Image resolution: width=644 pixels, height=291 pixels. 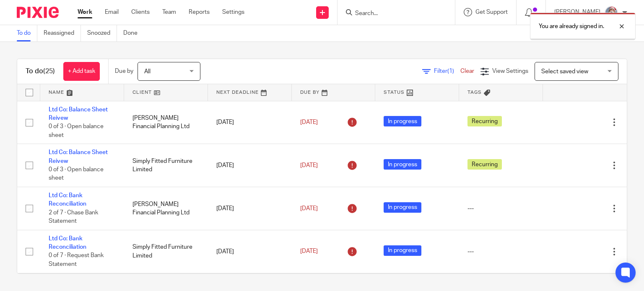 What do you see at coordinates (565, 72) in the screenshot?
I see `span: Select saved view` at bounding box center [565, 72].